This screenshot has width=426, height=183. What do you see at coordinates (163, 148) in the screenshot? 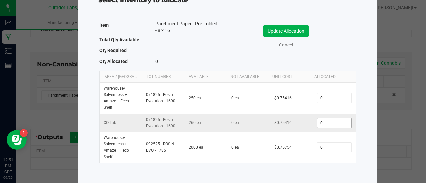
I see `td: 092525 - ROSIN EVO - 1785` at bounding box center [163, 148].